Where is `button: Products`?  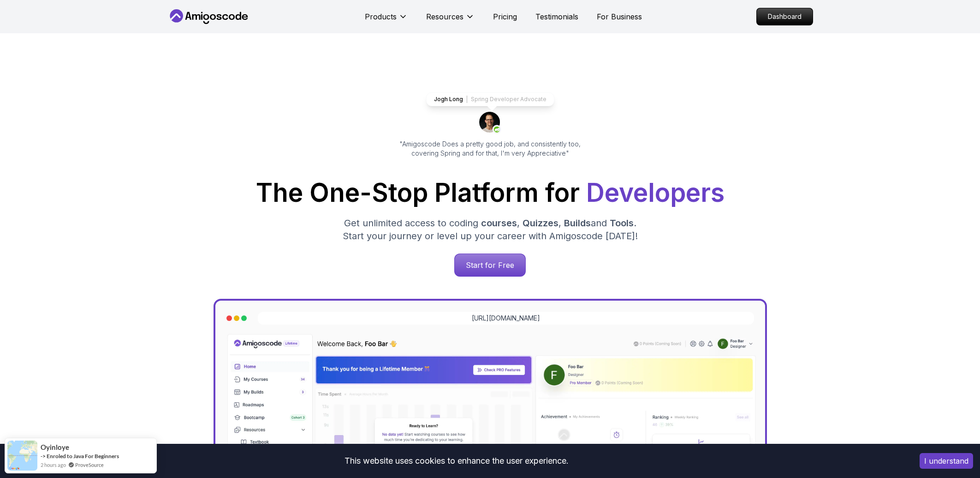 button: Products is located at coordinates (386, 20).